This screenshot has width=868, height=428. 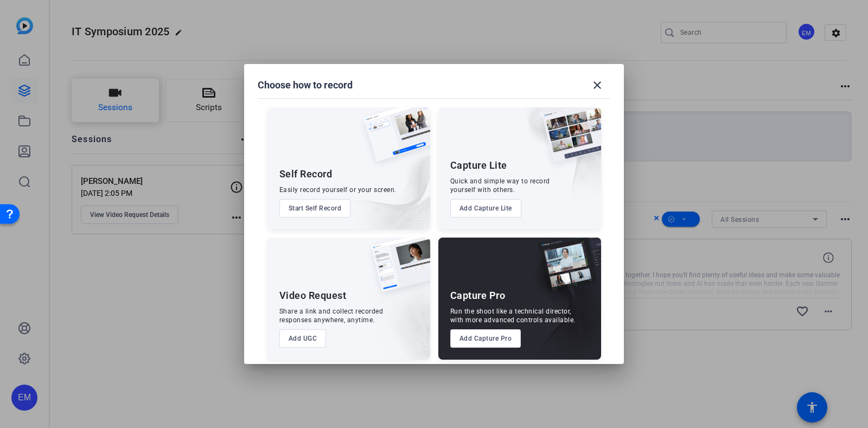 I want to click on img: capture-lite.png, so click(x=567, y=140).